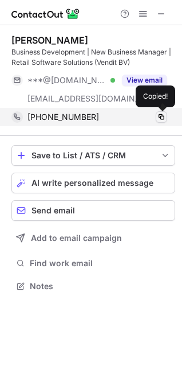 This screenshot has height=366, width=182. I want to click on div: Business Development | New Business Manager | Retail Software Solutions (Vendit BV), so click(93, 57).